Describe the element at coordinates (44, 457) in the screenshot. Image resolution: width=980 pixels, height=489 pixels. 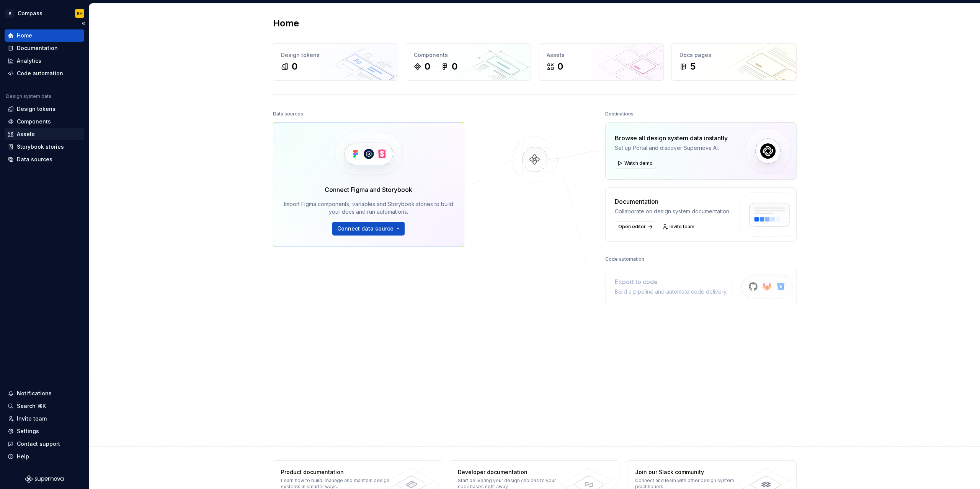
I see `button: Help` at that location.